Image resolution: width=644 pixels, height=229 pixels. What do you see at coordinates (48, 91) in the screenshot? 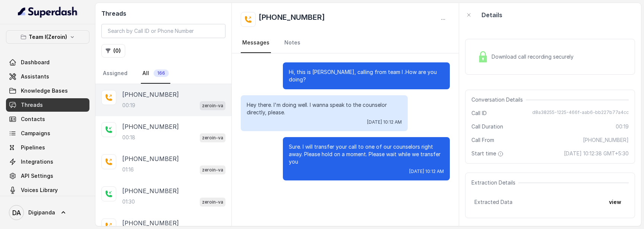
I see `a: Knowledge Bases` at bounding box center [48, 91].